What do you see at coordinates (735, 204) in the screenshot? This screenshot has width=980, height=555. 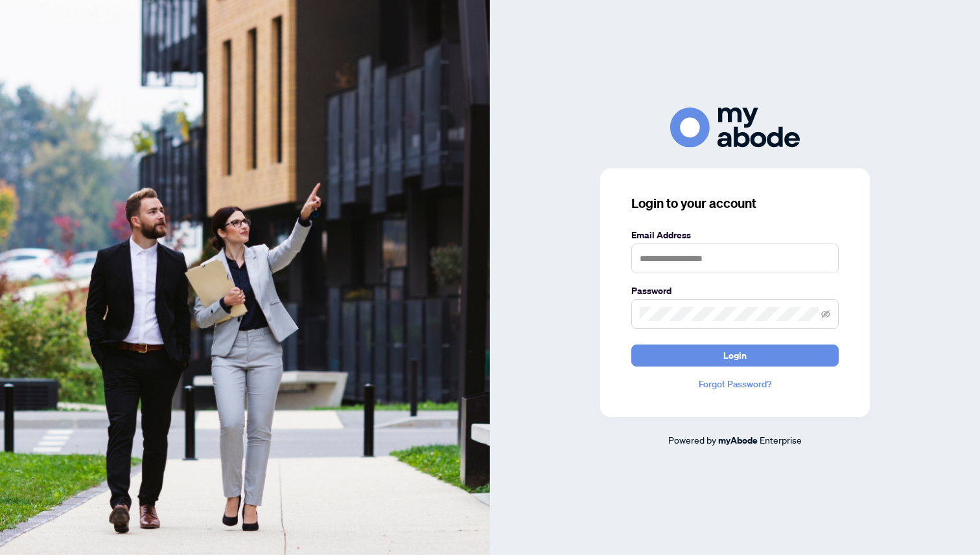 I see `h3: Login to your account` at bounding box center [735, 204].